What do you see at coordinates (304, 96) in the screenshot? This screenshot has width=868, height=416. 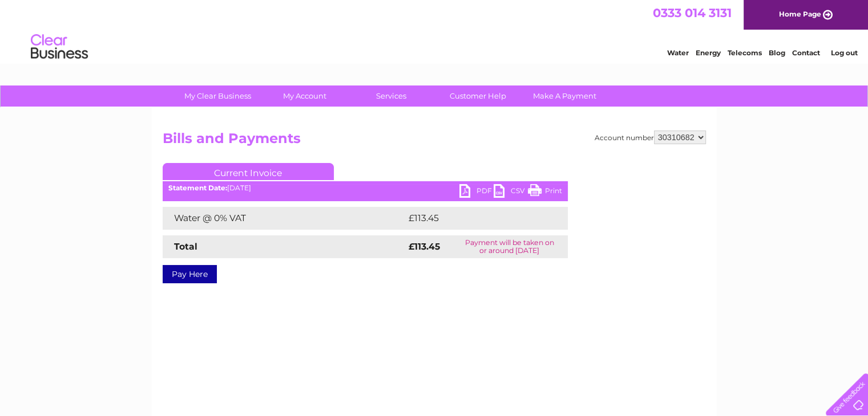 I see `a: My Account` at bounding box center [304, 96].